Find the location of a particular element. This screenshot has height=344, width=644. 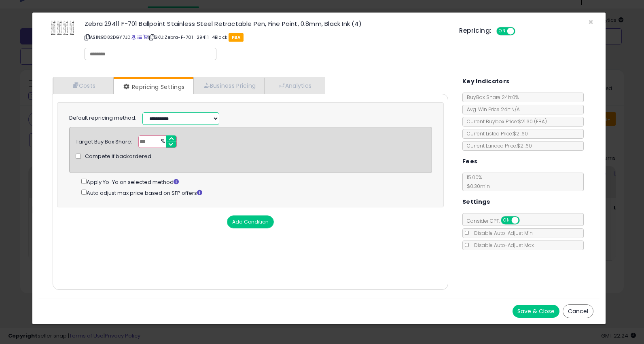

h5: Settings is located at coordinates (476, 202).